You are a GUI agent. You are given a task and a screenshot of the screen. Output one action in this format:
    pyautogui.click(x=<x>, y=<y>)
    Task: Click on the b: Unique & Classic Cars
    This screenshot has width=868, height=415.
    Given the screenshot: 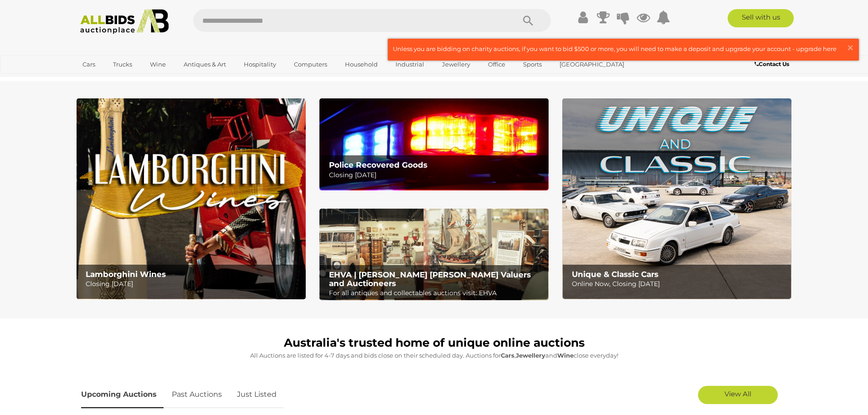 What is the action you would take?
    pyautogui.click(x=615, y=274)
    